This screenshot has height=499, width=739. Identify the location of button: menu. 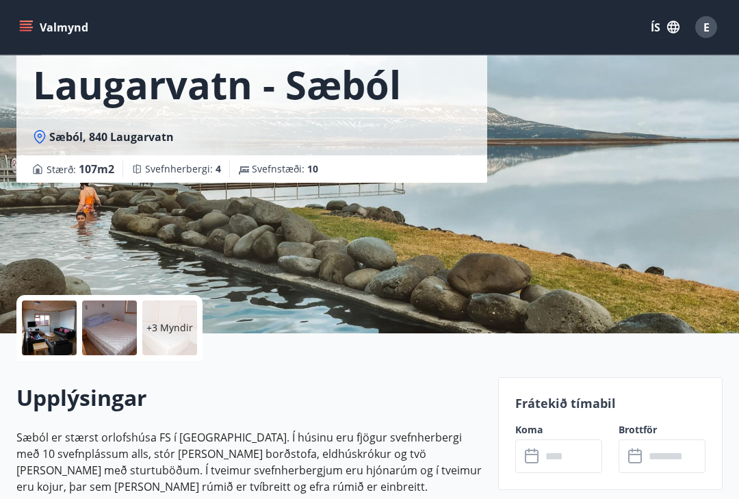
(55, 27).